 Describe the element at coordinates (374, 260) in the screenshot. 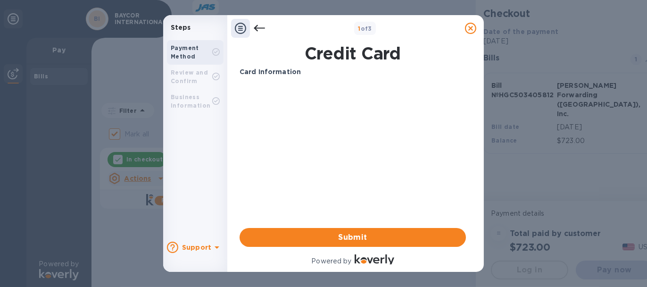

I see `img: Logo` at that location.